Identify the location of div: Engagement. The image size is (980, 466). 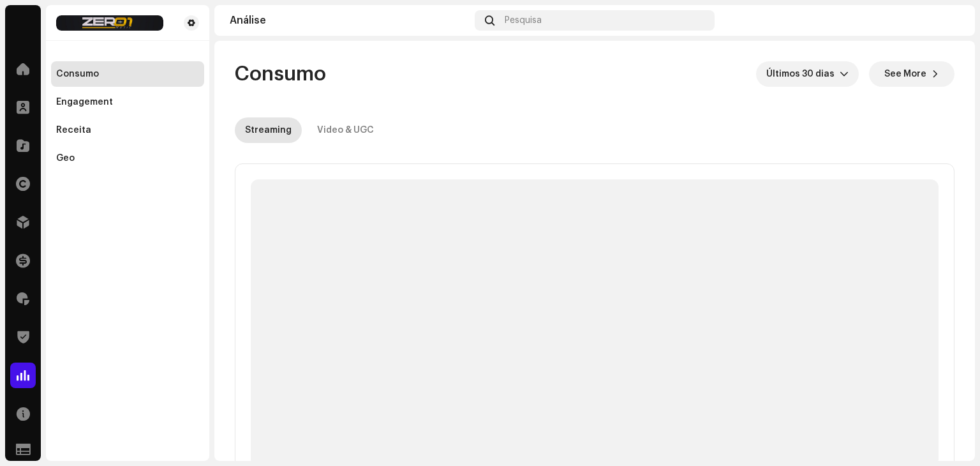
(84, 102).